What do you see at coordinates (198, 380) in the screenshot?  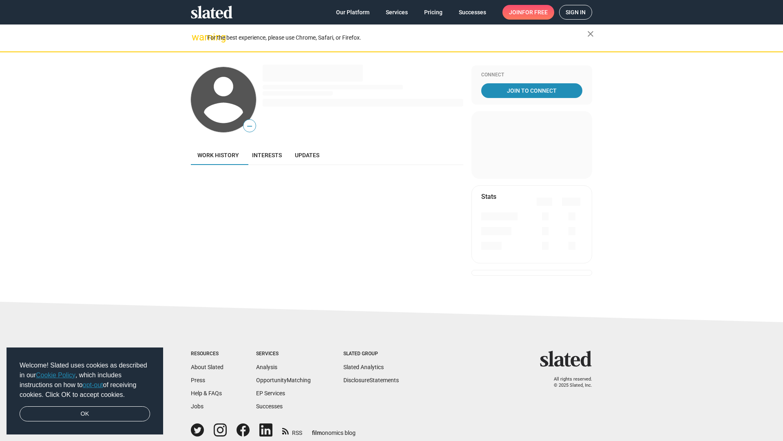 I see `a: Press` at bounding box center [198, 380].